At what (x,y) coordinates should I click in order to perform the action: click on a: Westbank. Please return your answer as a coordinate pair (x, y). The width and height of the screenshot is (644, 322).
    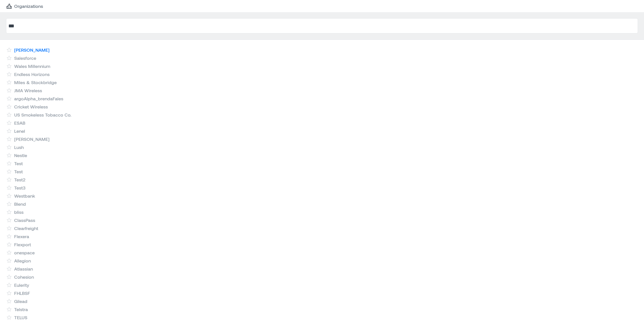
    Looking at the image, I should click on (24, 195).